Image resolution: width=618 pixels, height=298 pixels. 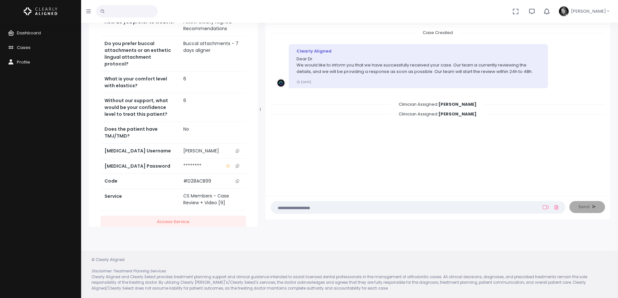 What do you see at coordinates (349, 274) in the screenshot?
I see `div: © Clearly Aligned Clearly Aligned and Clearly Select provides treatment planning support and clin...` at bounding box center [349, 274].